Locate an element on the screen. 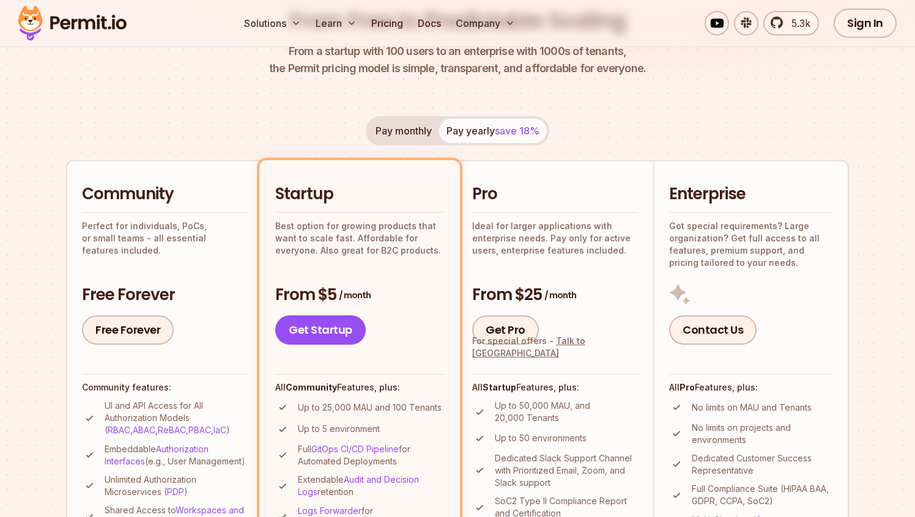 The image size is (915, 517). p: Dedicated Slack Support Channel with Prioritized Email, Zoom, and Slack support is located at coordinates (566, 471).